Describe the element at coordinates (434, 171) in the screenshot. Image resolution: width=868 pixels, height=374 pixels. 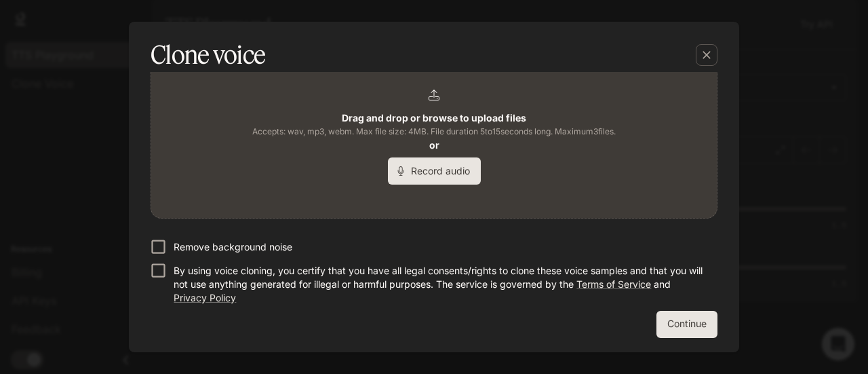
I see `button: Record audio` at that location.